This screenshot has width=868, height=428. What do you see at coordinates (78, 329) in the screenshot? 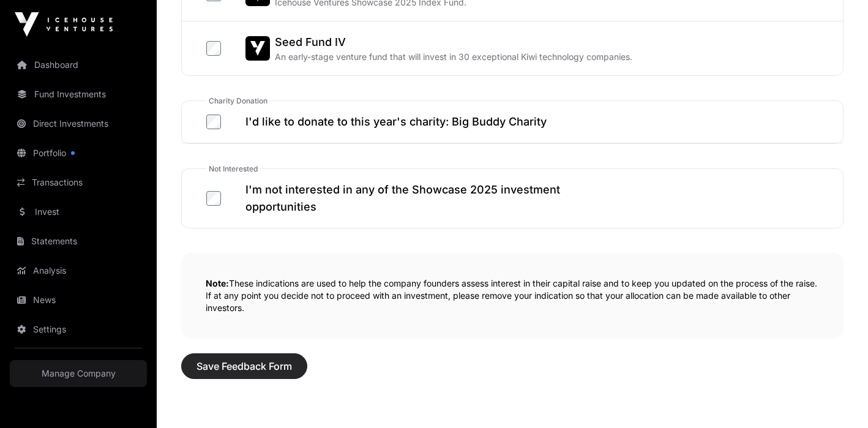
I see `a: Settings` at bounding box center [78, 329].